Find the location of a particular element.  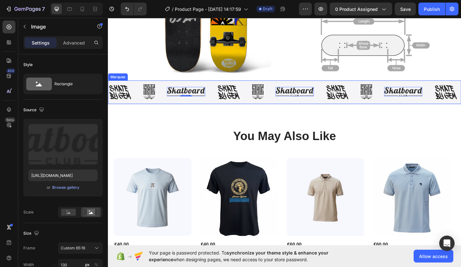

div: Publish is located at coordinates (432, 9).